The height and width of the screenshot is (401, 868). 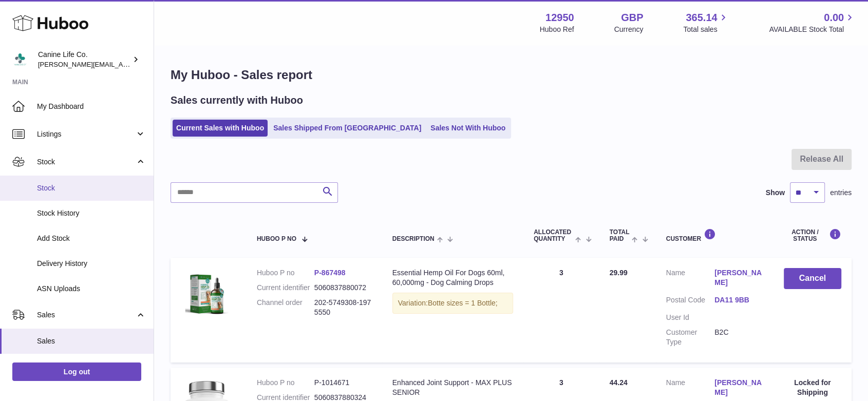 I want to click on span: 29.99, so click(x=618, y=272).